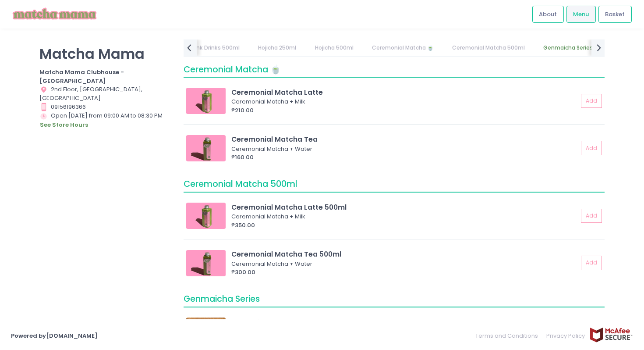 The width and height of the screenshot is (644, 350). I want to click on a: Ceremonial Matcha 🍵, so click(403, 48).